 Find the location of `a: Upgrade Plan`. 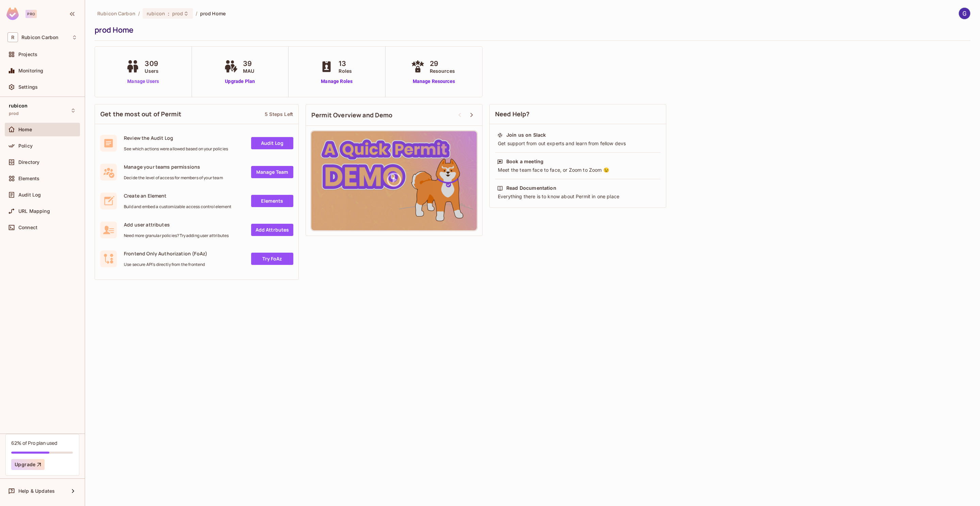

a: Upgrade Plan is located at coordinates (240, 81).